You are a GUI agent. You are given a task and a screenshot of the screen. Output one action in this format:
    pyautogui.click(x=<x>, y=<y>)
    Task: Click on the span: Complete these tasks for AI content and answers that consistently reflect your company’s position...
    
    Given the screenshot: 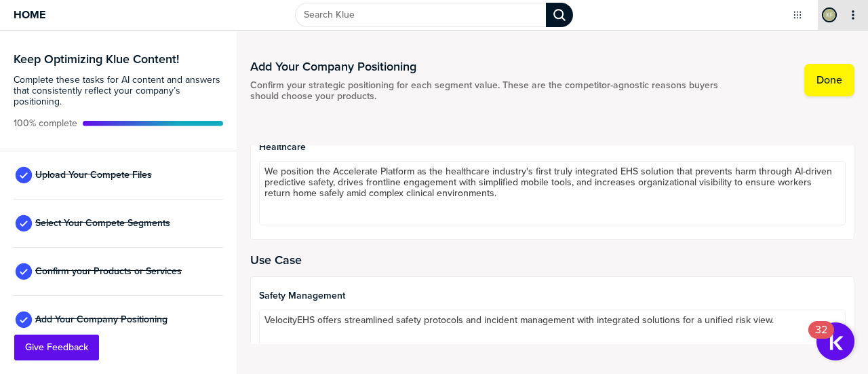 What is the action you would take?
    pyautogui.click(x=118, y=91)
    